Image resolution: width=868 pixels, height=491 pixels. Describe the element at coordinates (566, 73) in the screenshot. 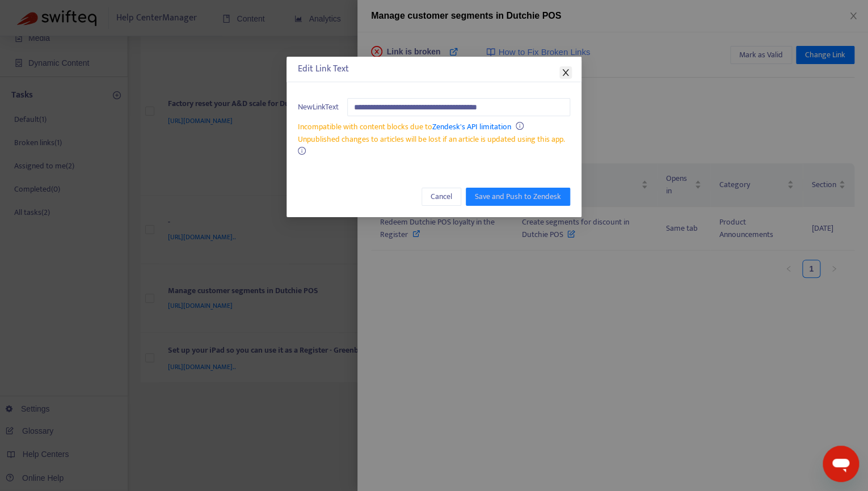

I see `span: close` at that location.